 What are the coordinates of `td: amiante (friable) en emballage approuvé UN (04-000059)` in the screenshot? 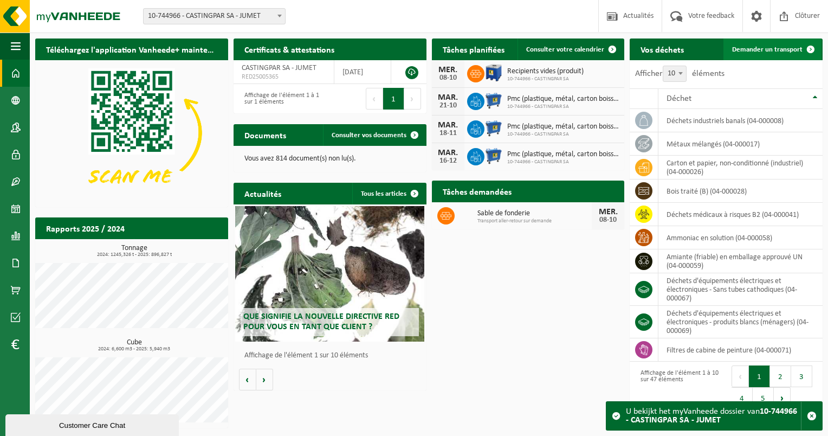 It's located at (740, 261).